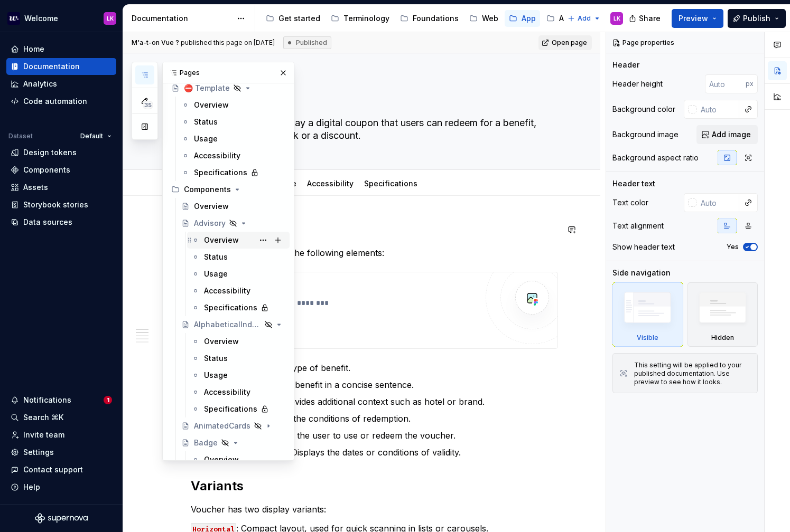 The image size is (790, 532). I want to click on a: Code automation, so click(61, 101).